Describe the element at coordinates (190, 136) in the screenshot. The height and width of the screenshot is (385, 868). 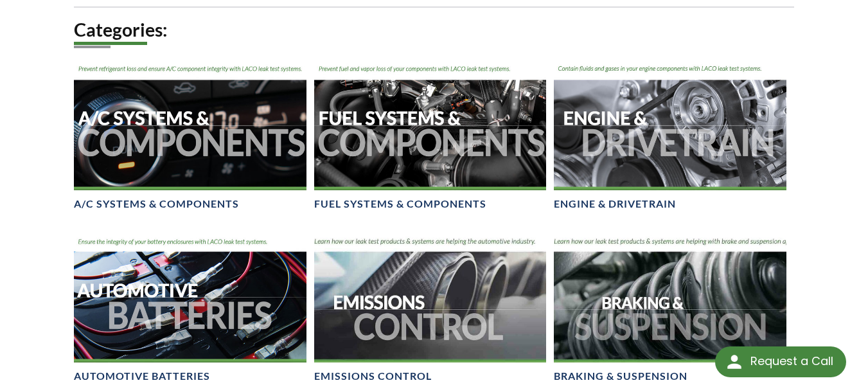
I see `a: Header showing auto a/c buttonA/C Systems & Components` at that location.